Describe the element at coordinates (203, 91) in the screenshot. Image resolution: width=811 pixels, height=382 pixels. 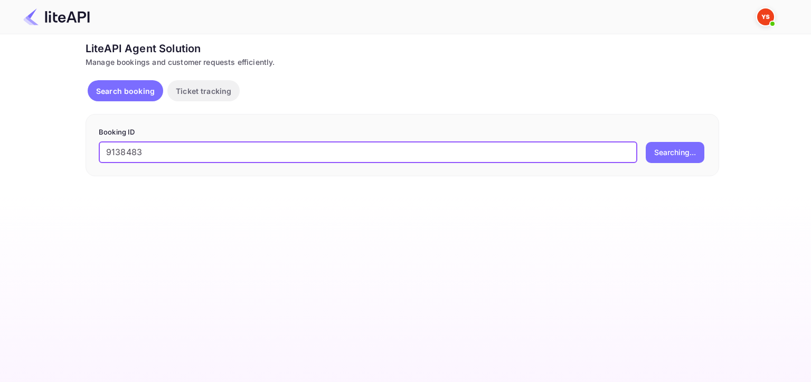
I see `p: Ticket tracking` at that location.